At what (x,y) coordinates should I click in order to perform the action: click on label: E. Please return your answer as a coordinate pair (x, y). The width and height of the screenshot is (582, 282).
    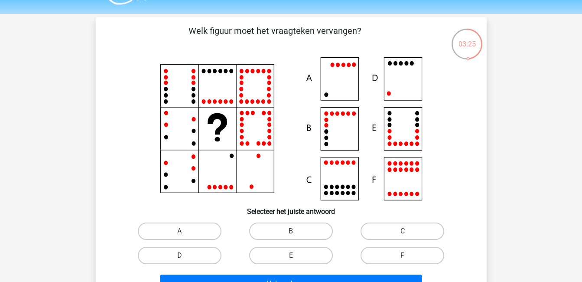
    Looking at the image, I should click on (291, 255).